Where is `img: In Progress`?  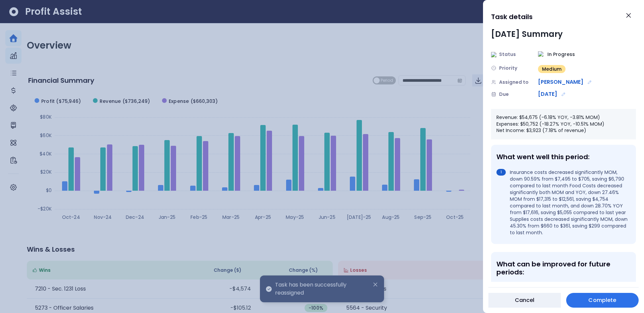
img: In Progress is located at coordinates (541, 55).